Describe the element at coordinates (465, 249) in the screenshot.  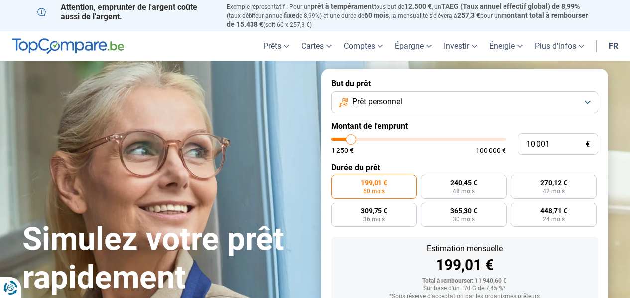
I see `div: Estimation mensuelle` at that location.